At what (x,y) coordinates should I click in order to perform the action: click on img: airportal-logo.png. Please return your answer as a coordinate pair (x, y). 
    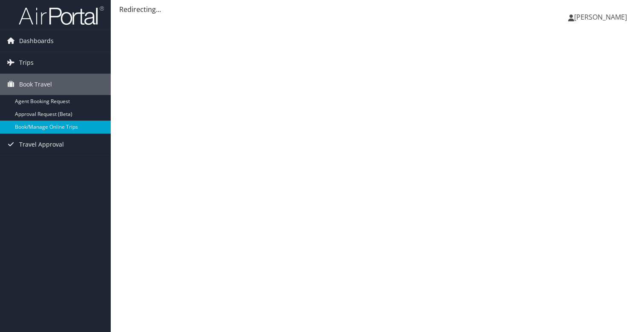
    Looking at the image, I should click on (61, 15).